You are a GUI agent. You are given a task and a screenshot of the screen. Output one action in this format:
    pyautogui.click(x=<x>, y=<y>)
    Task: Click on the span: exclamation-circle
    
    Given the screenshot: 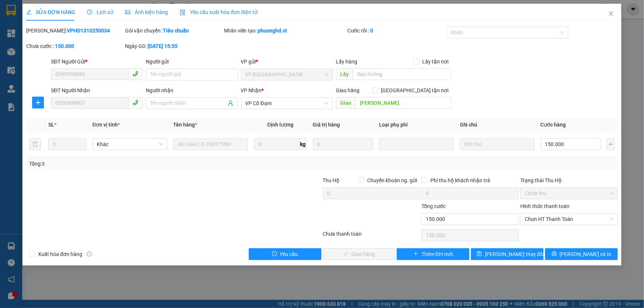 What is the action you would take?
    pyautogui.click(x=275, y=254)
    